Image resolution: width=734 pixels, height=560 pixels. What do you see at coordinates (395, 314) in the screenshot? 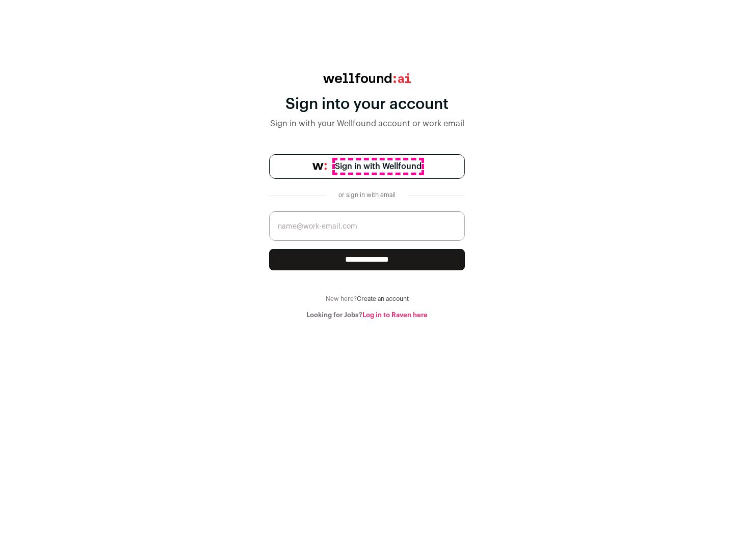
I see `a: Log in to Raven here` at bounding box center [395, 314].